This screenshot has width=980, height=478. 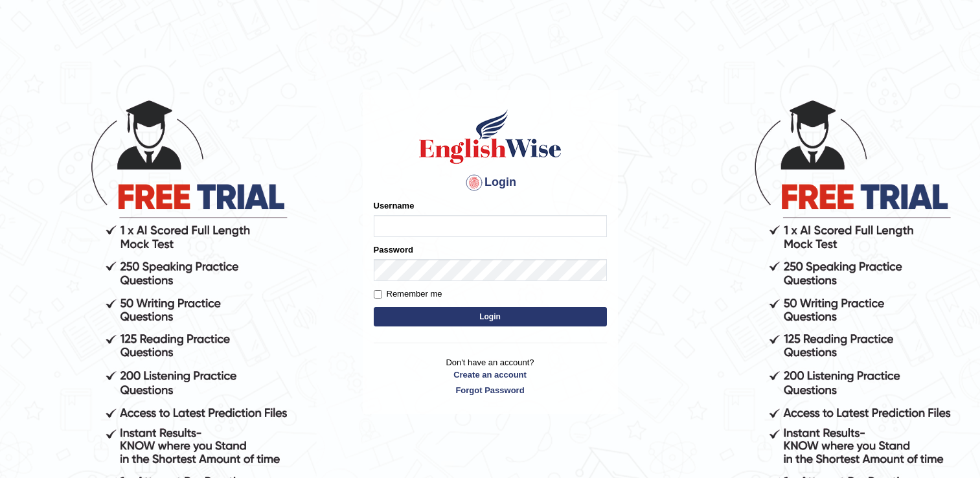 What do you see at coordinates (393, 250) in the screenshot?
I see `label: Password` at bounding box center [393, 250].